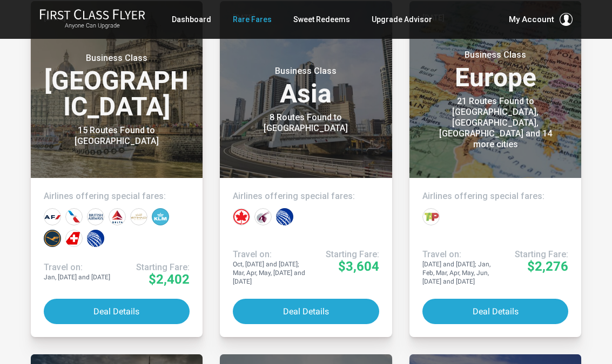  What do you see at coordinates (93, 19) in the screenshot?
I see `a: First Class FlyerAnyone Can Upgrade` at bounding box center [93, 19].